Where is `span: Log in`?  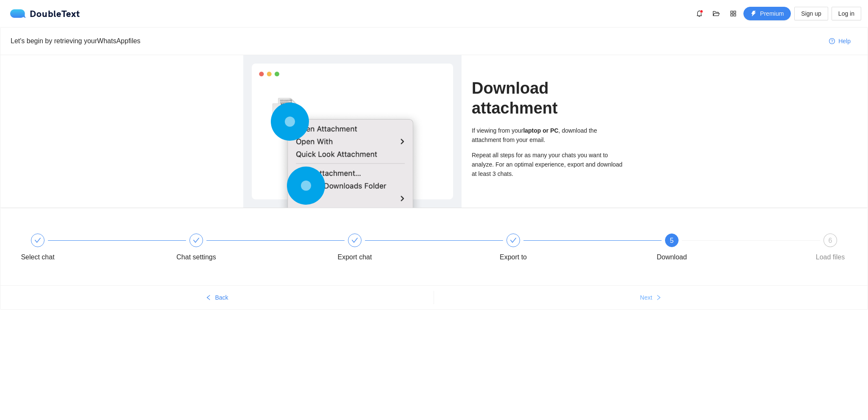
span: Log in is located at coordinates (846, 13).